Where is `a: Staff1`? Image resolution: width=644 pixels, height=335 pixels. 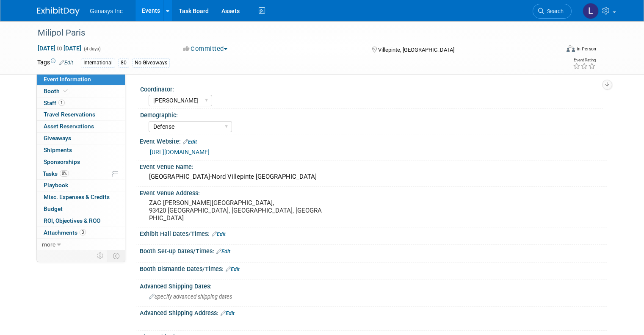 a: Staff1 is located at coordinates (81, 103).